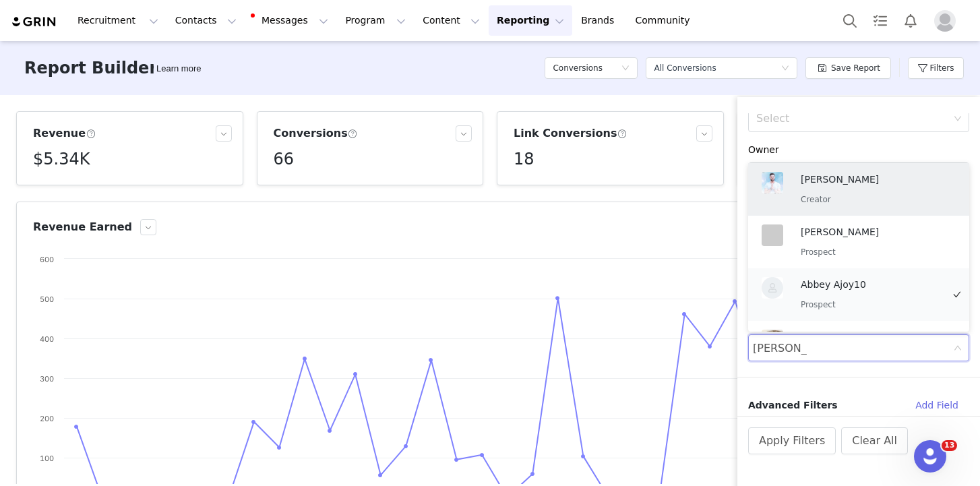  What do you see at coordinates (118, 20) in the screenshot?
I see `button: Recruitment` at bounding box center [118, 20].